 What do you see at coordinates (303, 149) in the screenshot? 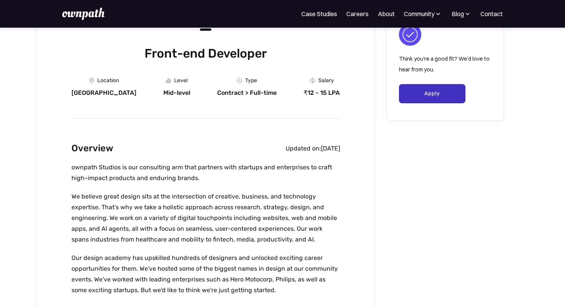
I see `div: Updated on:` at bounding box center [303, 149].